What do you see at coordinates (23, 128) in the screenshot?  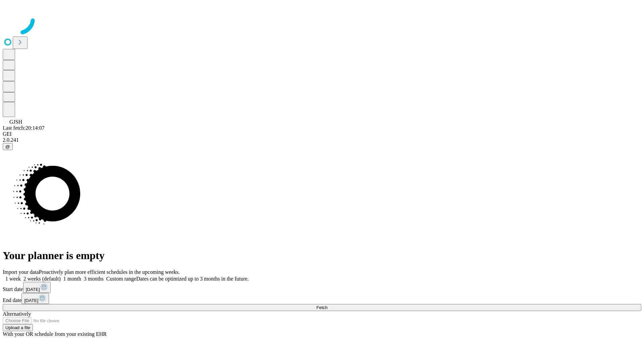 I see `span: Last fetch: 20:14:07` at bounding box center [23, 128].